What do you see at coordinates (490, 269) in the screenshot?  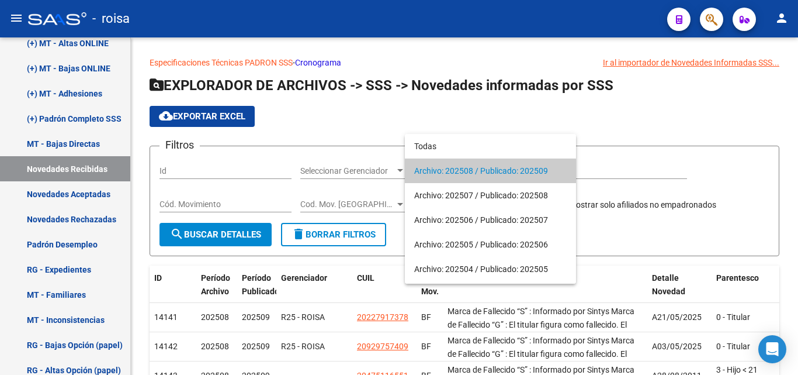 I see `span: Archivo: 202504 / Publicado: 202505` at bounding box center [490, 269].